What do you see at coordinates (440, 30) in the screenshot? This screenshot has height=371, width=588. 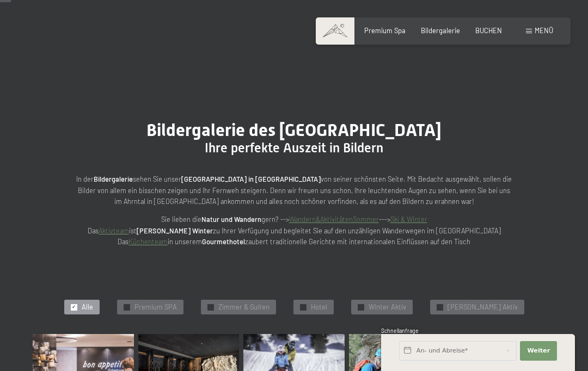 I see `a: Bildergalerie` at bounding box center [440, 30].